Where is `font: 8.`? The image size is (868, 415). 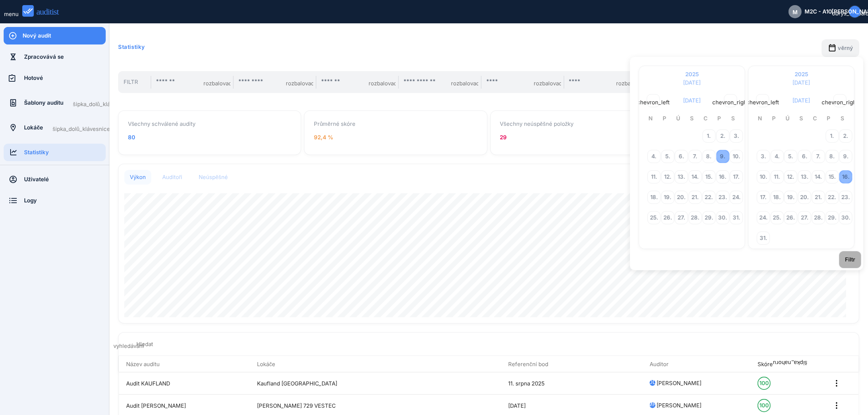
font: 8. is located at coordinates (832, 156).